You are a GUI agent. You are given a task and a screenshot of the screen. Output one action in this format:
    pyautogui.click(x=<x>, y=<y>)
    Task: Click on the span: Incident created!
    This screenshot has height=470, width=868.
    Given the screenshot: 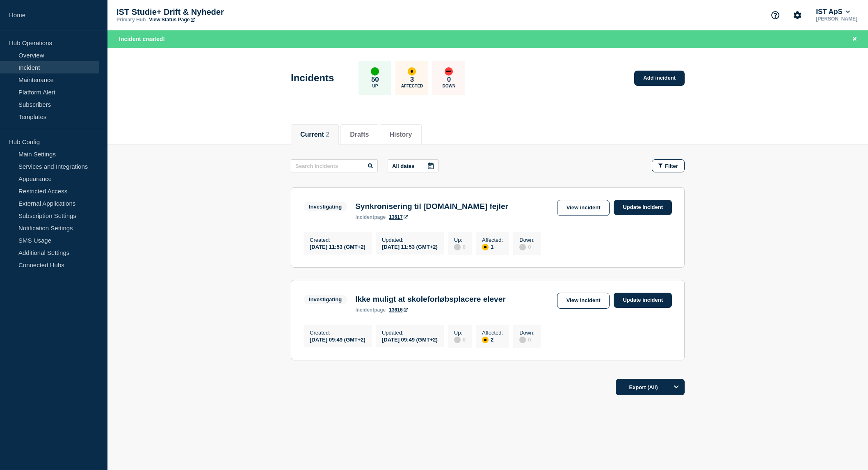 What is the action you would take?
    pyautogui.click(x=142, y=39)
    